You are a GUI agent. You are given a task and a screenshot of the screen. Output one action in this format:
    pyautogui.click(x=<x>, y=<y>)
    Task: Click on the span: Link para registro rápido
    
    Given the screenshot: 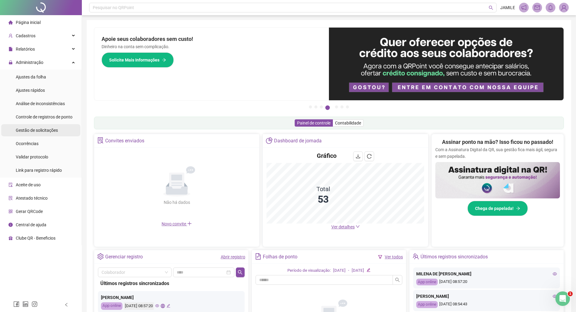 What is the action you would take?
    pyautogui.click(x=39, y=170)
    